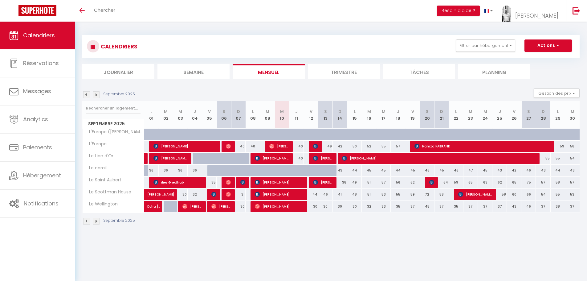  What do you see at coordinates (311, 115) in the screenshot?
I see `th: 12` at bounding box center [311, 115].